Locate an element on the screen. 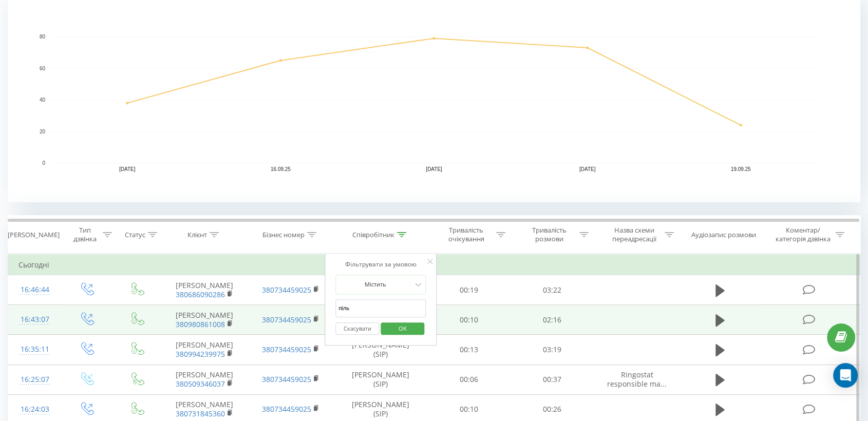 Image resolution: width=868 pixels, height=421 pixels. text: 80 is located at coordinates (43, 36).